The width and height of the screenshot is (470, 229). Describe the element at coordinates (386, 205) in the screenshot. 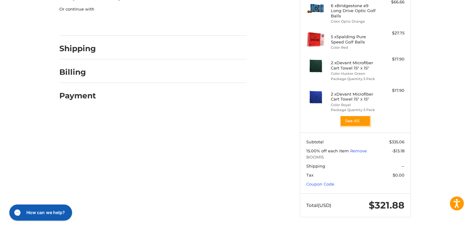

I see `span: $321.88` at that location.